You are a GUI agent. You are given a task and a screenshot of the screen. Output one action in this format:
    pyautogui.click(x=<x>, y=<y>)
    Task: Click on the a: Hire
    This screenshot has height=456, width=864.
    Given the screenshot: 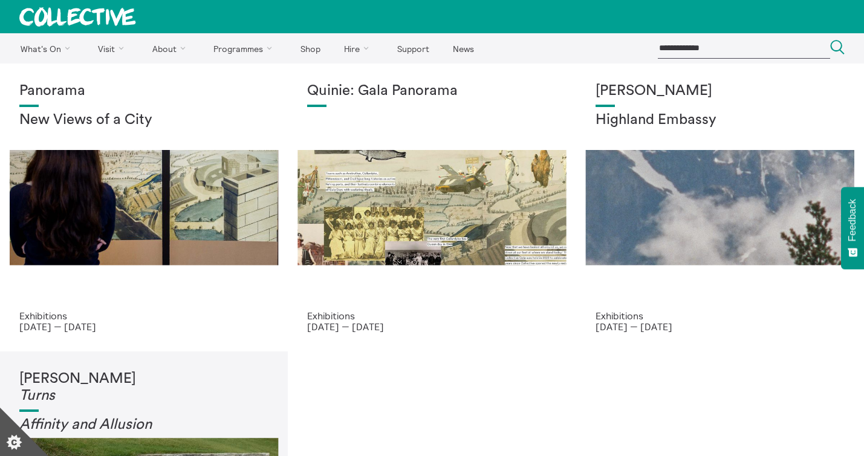 What is the action you would take?
    pyautogui.click(x=359, y=48)
    